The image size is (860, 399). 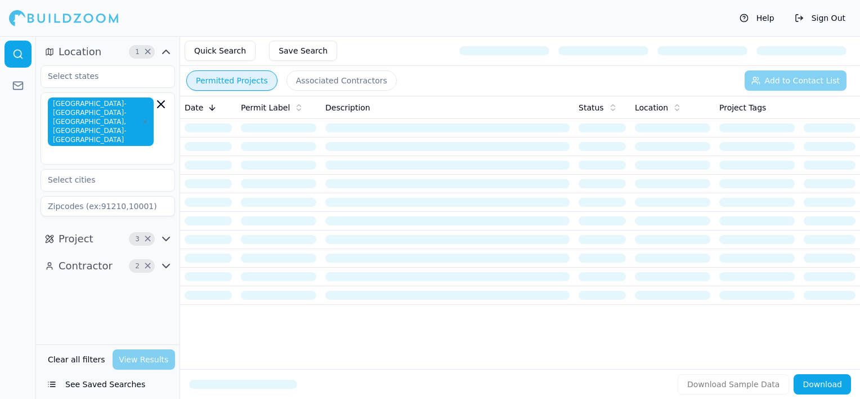 What do you see at coordinates (147, 52) in the screenshot?
I see `span: Clear Location filters` at bounding box center [147, 52].